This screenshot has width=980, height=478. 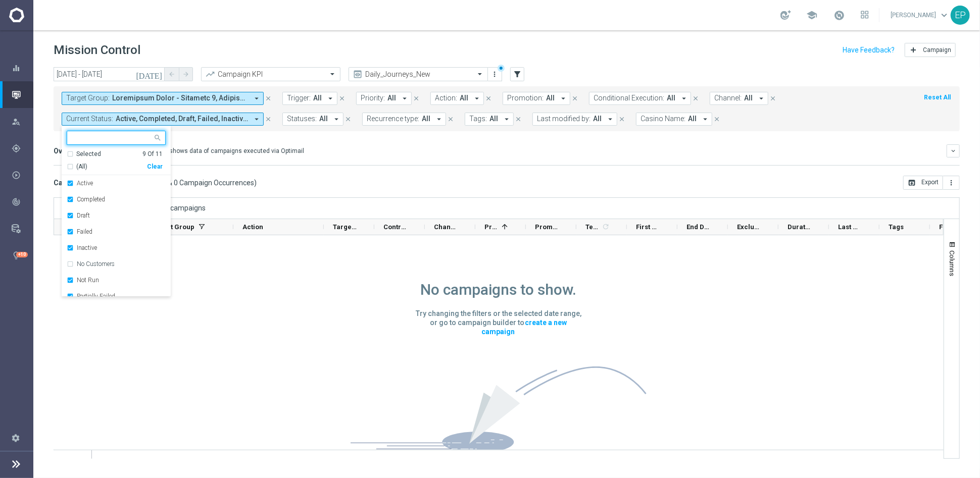 I want to click on button: equalizer Dashboard, so click(x=22, y=68).